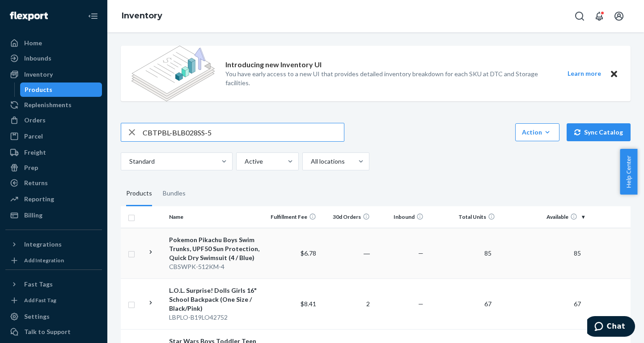  Describe the element at coordinates (585, 74) in the screenshot. I see `button: Learn more` at that location.